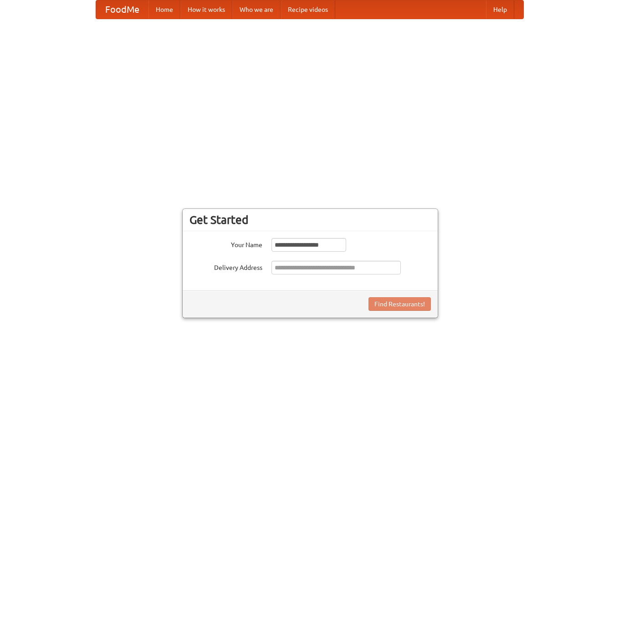 The width and height of the screenshot is (619, 644). What do you see at coordinates (122, 10) in the screenshot?
I see `a: FoodMe` at bounding box center [122, 10].